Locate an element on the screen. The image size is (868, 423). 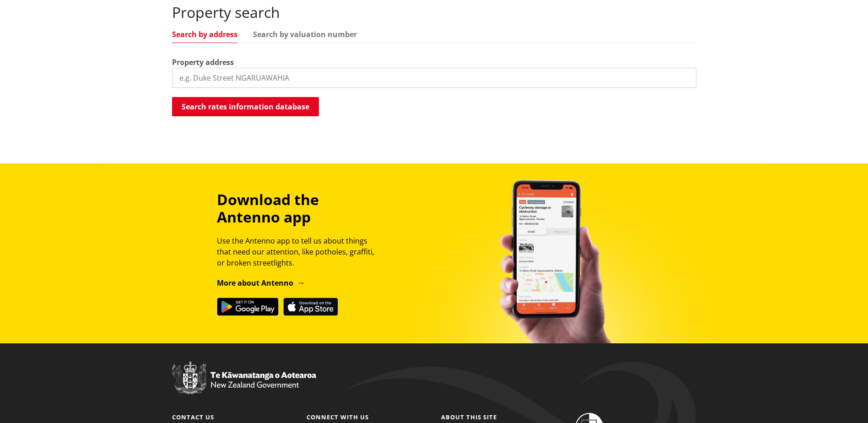
img: Get it on Google Play is located at coordinates (247, 306).